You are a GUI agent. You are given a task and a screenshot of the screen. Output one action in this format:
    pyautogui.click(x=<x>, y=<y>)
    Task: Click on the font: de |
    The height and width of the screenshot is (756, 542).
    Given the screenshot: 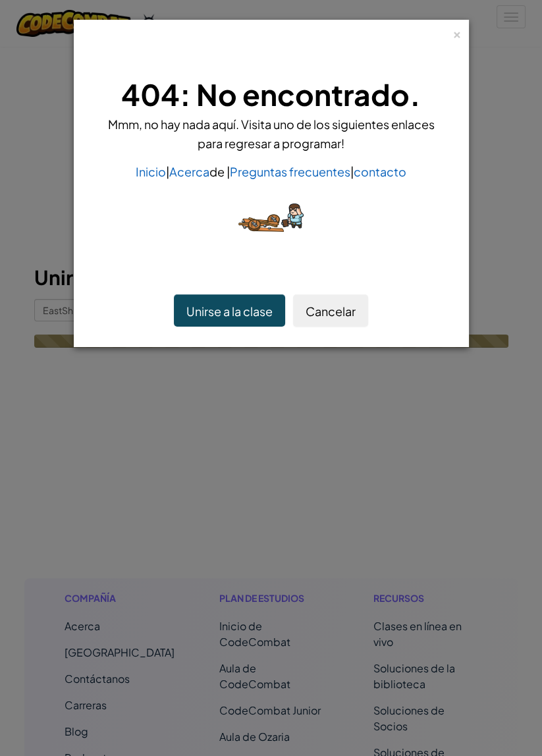 What is the action you would take?
    pyautogui.click(x=219, y=171)
    